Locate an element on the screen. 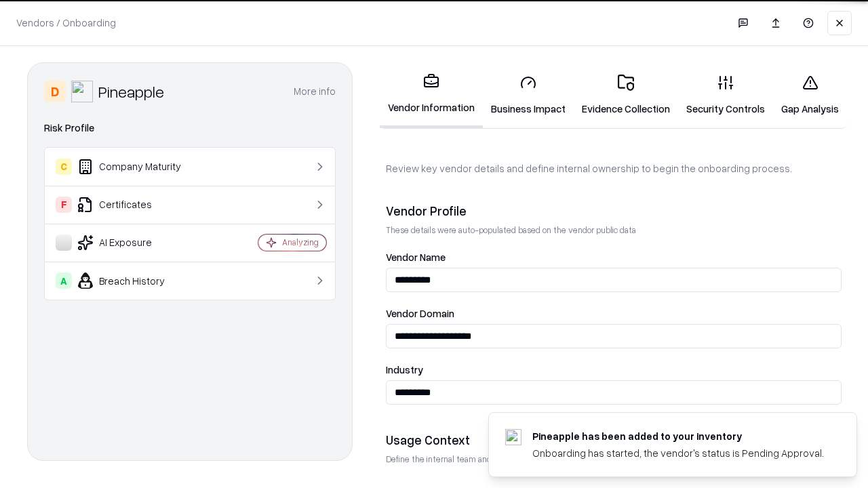 This screenshot has width=868, height=488. img: pineappleenergy.com is located at coordinates (513, 437).